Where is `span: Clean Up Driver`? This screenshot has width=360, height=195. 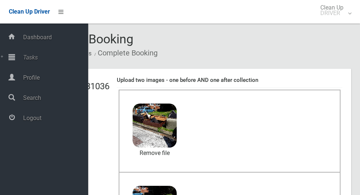 span: Clean Up Driver is located at coordinates (29, 11).